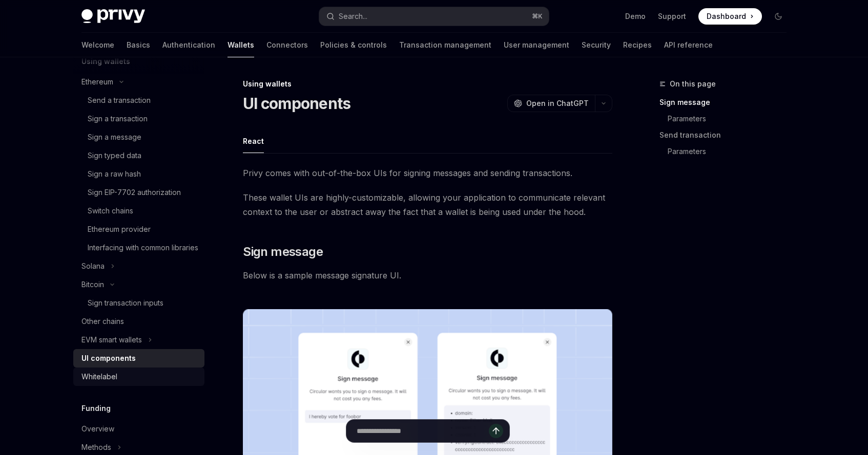 This screenshot has height=455, width=868. What do you see at coordinates (114, 174) in the screenshot?
I see `div: Sign a raw hash` at bounding box center [114, 174].